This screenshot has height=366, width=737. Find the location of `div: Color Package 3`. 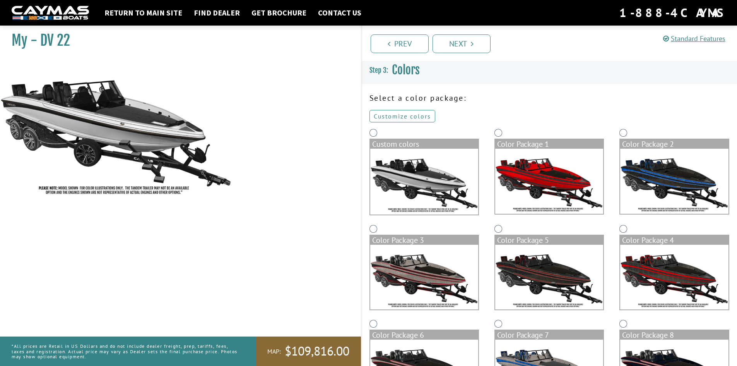

div: Color Package 3 is located at coordinates (424, 240).